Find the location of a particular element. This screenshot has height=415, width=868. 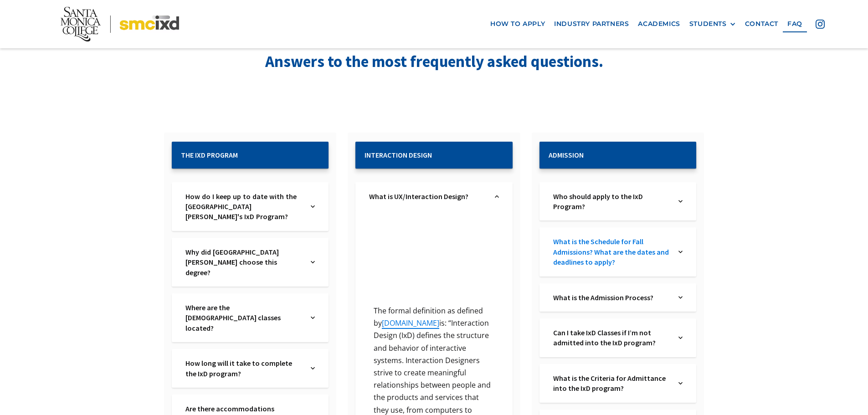

a: Can I take IxD Classes if I’m not admitted into the IxD program? is located at coordinates (611, 337).